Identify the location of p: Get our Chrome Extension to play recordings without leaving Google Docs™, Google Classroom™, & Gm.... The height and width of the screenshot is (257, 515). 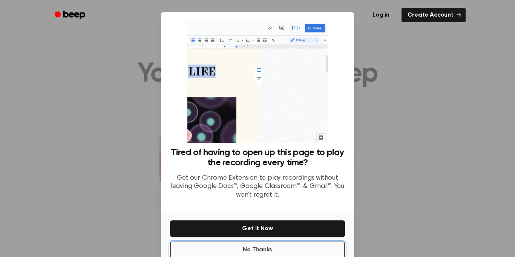
(258, 187).